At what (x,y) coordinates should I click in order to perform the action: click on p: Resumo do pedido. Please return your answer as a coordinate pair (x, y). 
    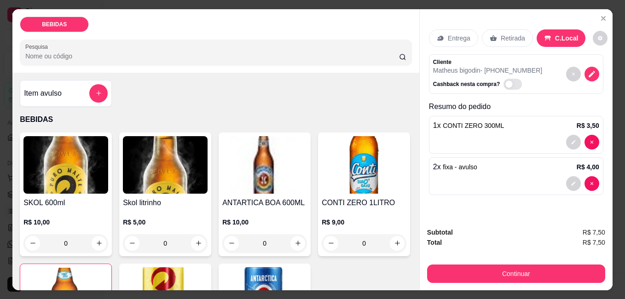
    Looking at the image, I should click on (516, 107).